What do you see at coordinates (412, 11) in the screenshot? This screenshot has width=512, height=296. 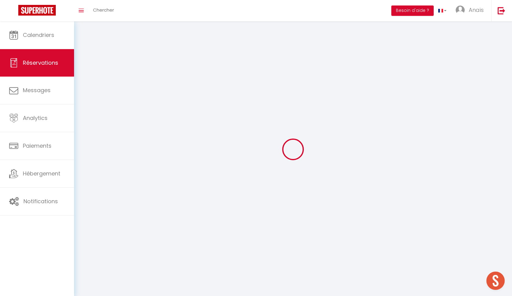 I see `button: Besoin d'aide ?` at bounding box center [412, 11].